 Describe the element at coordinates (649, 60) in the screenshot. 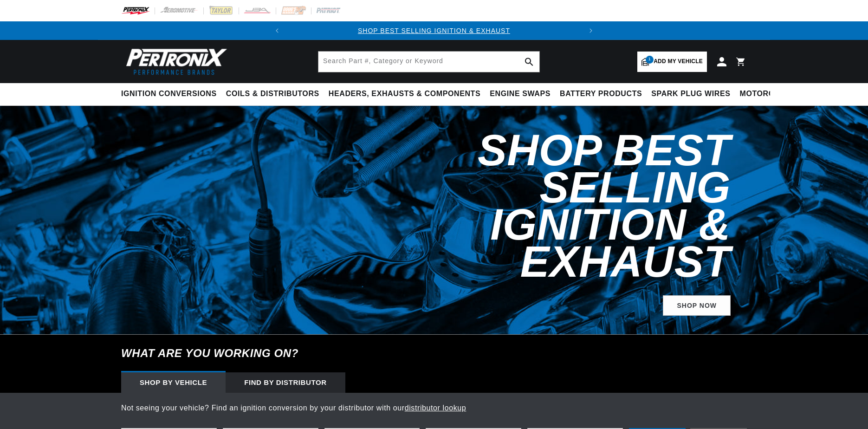

I see `span: 1` at that location.